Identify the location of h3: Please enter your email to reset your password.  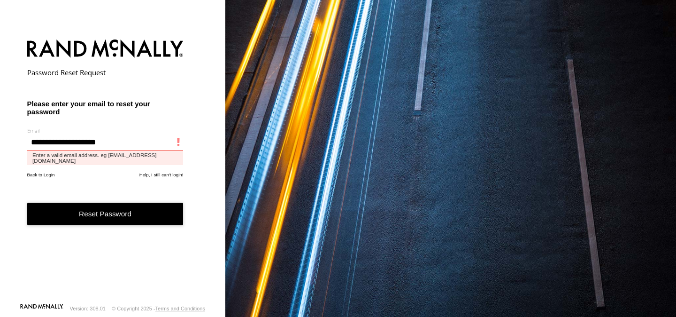
(105, 108).